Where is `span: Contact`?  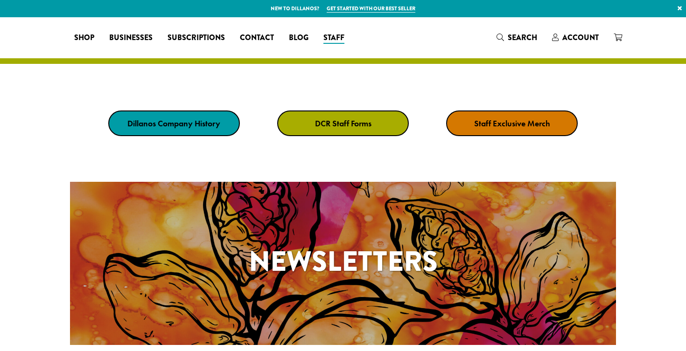
span: Contact is located at coordinates (257, 38).